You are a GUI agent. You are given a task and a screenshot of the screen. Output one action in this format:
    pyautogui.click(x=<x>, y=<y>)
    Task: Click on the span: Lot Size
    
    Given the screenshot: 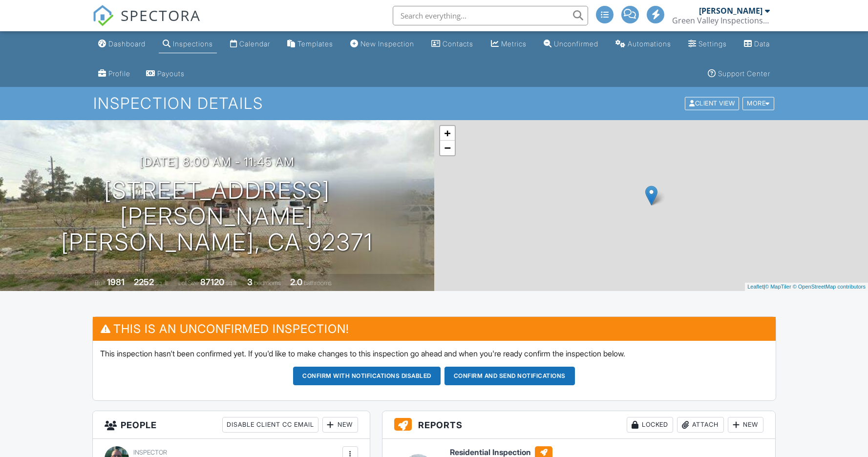 What is the action you would take?
    pyautogui.click(x=189, y=283)
    